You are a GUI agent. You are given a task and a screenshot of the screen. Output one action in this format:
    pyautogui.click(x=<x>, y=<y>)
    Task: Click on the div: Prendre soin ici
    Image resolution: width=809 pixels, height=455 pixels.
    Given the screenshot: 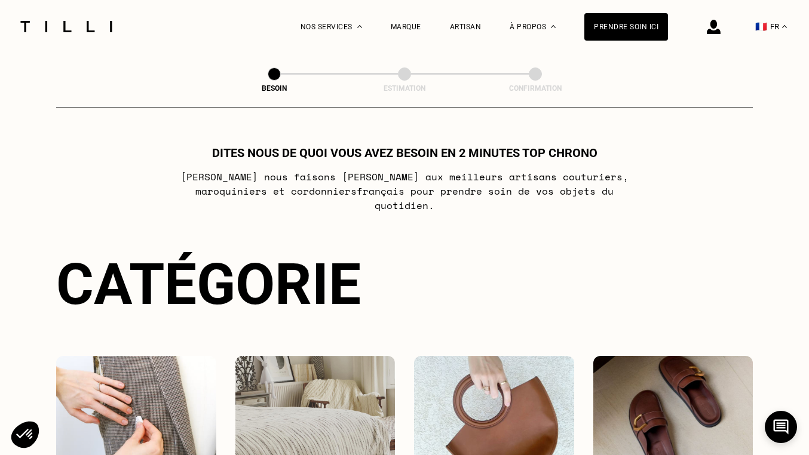 What is the action you would take?
    pyautogui.click(x=626, y=27)
    